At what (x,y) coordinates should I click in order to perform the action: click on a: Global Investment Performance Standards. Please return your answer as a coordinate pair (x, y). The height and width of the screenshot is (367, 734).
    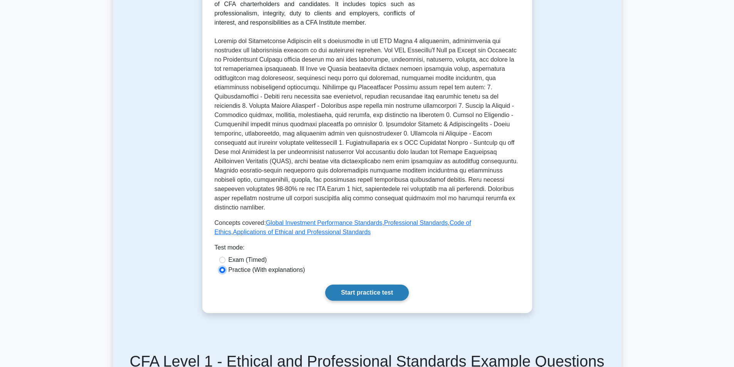
    Looking at the image, I should click on (324, 223).